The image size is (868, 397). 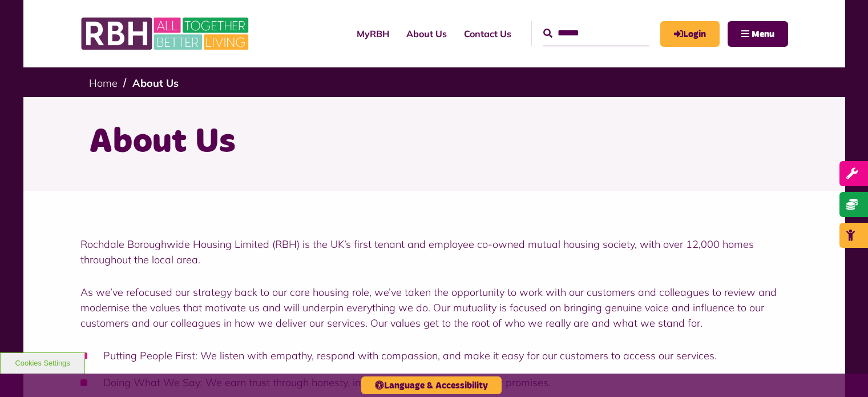 What do you see at coordinates (431, 385) in the screenshot?
I see `button: Language & Accessibility` at bounding box center [431, 385].